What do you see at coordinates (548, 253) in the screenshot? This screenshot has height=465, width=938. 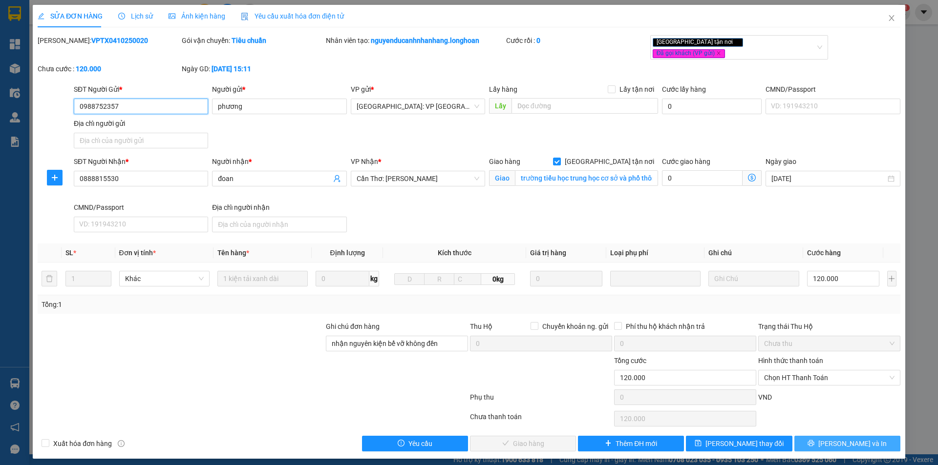 I see `span: Giá trị hàng` at bounding box center [548, 253].